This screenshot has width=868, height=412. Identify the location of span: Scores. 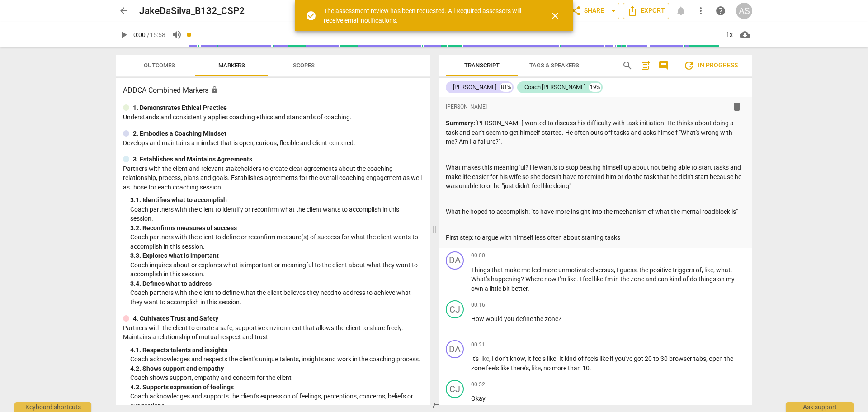
(304, 65).